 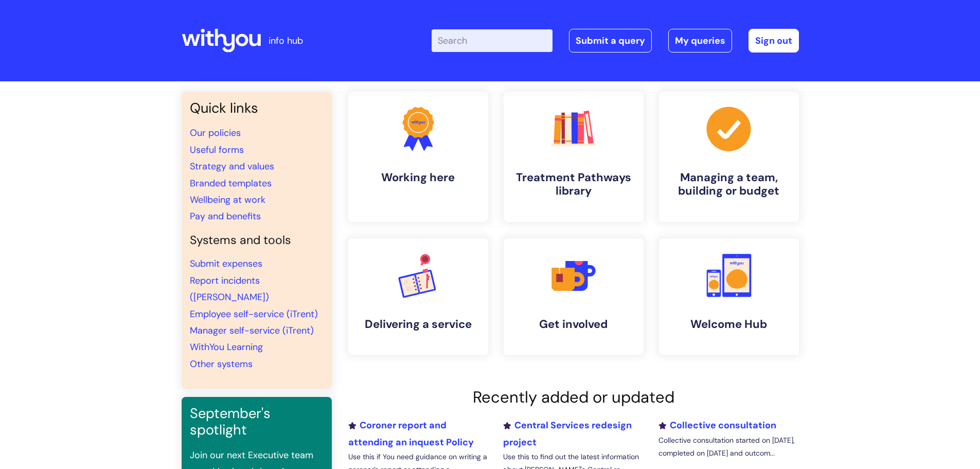 What do you see at coordinates (567, 434) in the screenshot?
I see `a: Central Services redesign project` at bounding box center [567, 434].